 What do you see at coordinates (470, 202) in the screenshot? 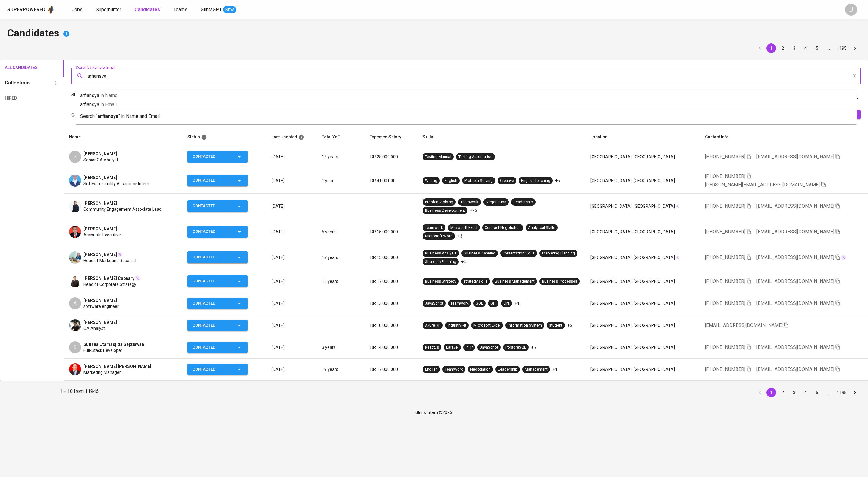
I see `div: Teamwork` at bounding box center [470, 202].